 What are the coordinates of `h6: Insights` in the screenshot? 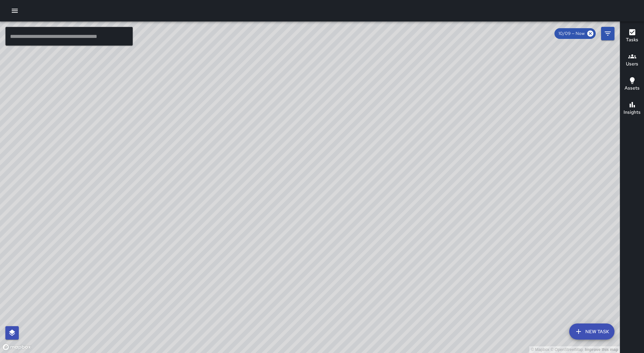 It's located at (631, 112).